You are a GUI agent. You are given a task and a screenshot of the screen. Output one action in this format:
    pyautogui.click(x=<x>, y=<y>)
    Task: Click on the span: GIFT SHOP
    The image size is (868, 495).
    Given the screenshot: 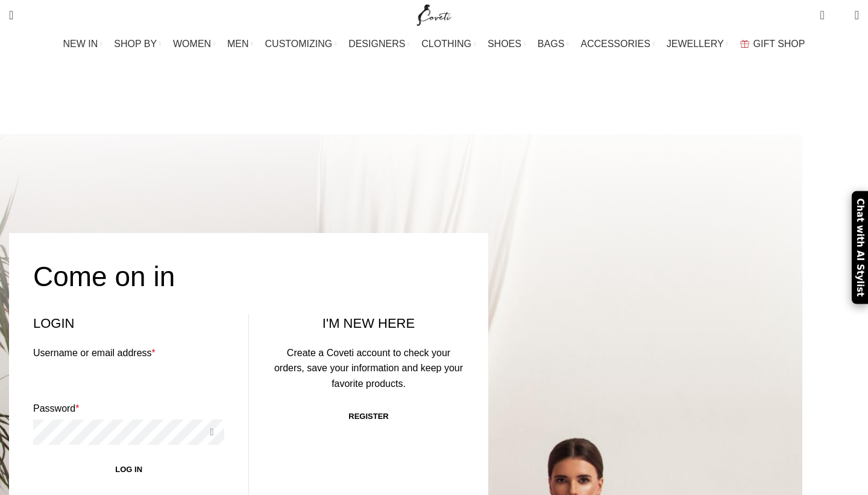 What is the action you would take?
    pyautogui.click(x=780, y=44)
    